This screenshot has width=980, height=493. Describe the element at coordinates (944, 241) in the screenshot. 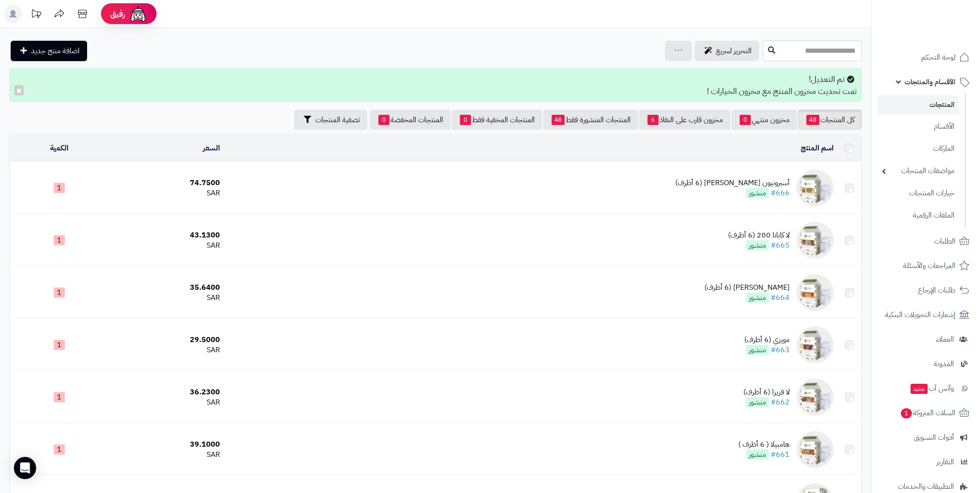

I see `span: الطلبات` at that location.